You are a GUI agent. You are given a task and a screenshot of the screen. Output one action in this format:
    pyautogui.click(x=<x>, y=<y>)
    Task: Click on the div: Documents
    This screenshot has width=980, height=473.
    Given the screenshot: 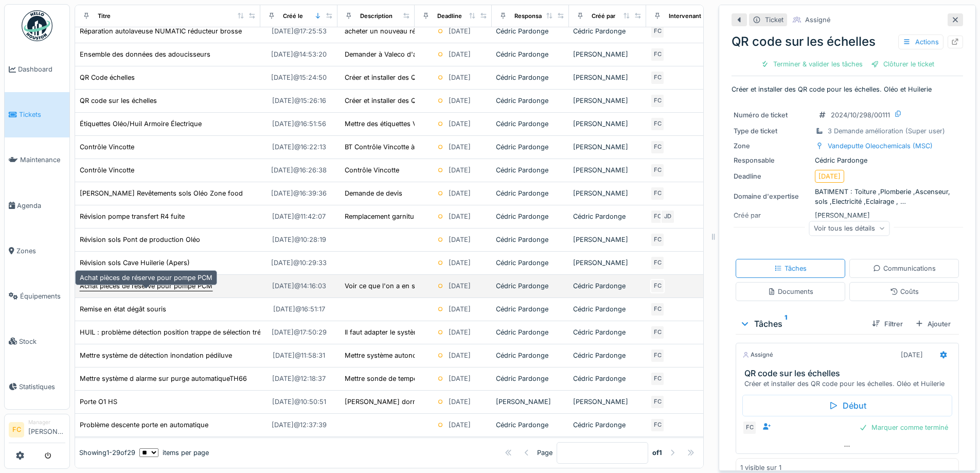 What is the action you would take?
    pyautogui.click(x=790, y=291)
    